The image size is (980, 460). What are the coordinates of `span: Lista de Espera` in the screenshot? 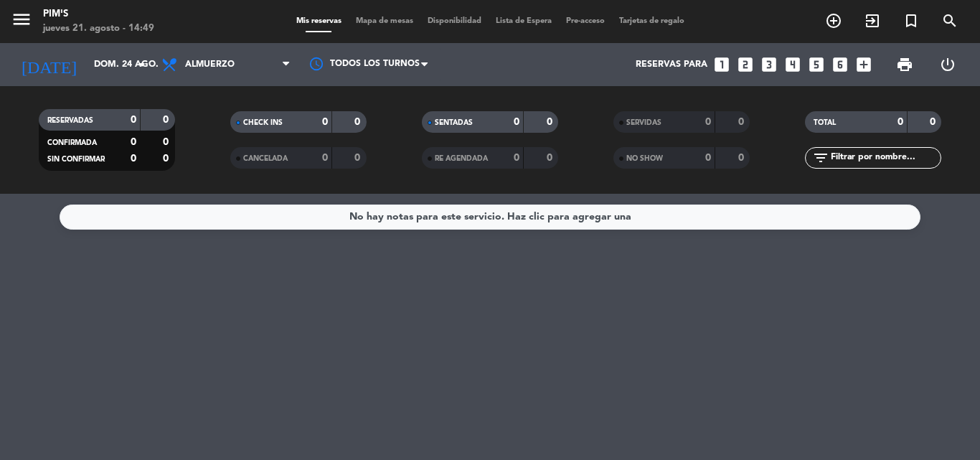 It's located at (524, 21).